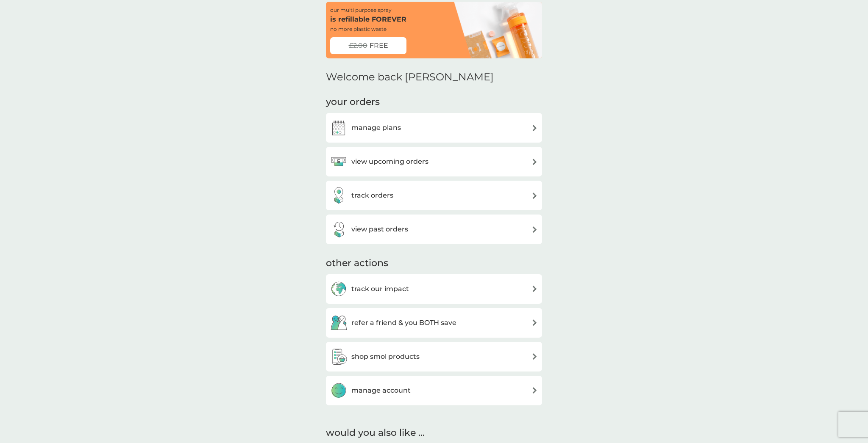  Describe the element at coordinates (372, 196) in the screenshot. I see `h3: track orders` at that location.